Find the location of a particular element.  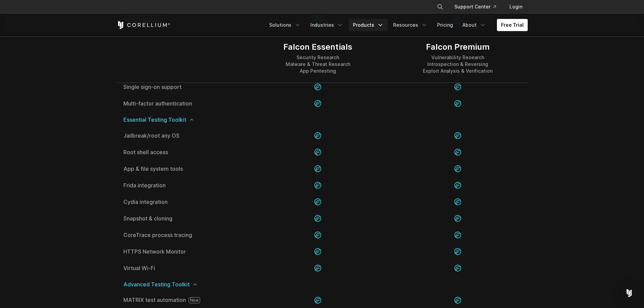

span: MATRIX test automation is located at coordinates (182, 300).